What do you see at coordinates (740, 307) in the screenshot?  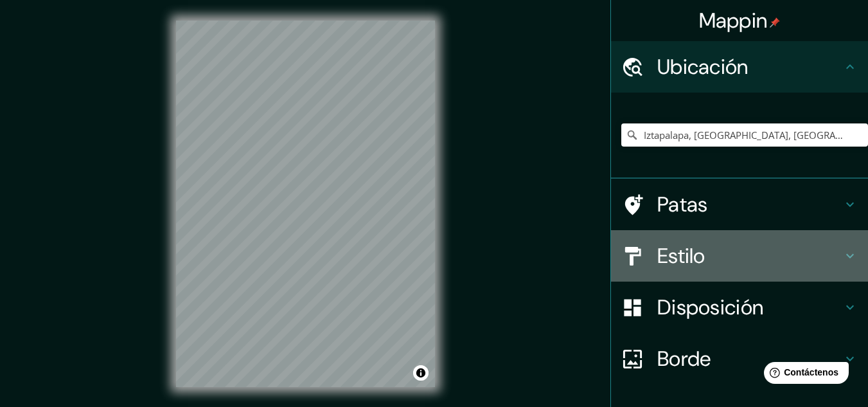 I see `div: Disposición` at bounding box center [740, 307].